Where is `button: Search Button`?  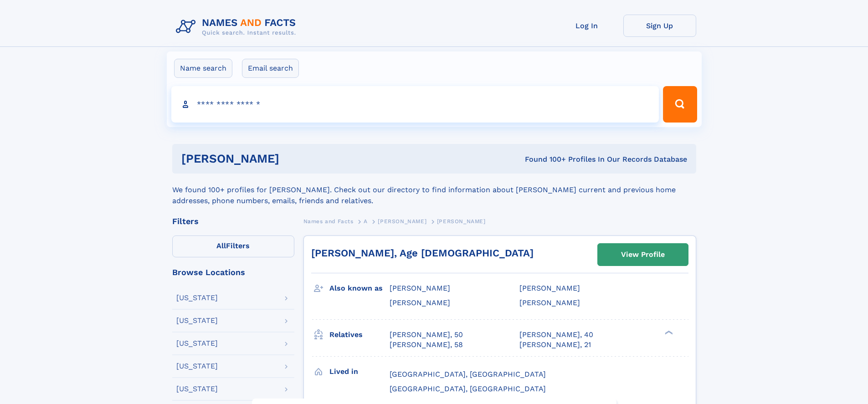
button: Search Button is located at coordinates (680, 104).